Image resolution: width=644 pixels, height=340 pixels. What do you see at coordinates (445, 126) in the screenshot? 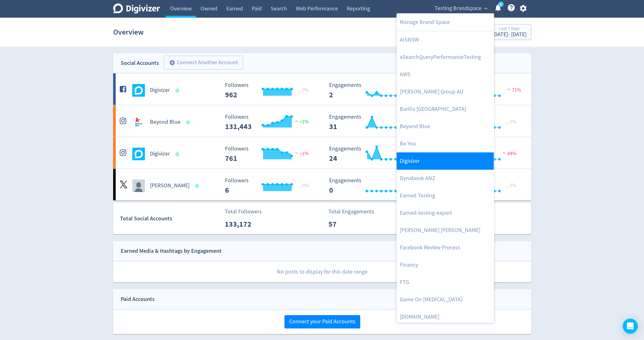
I see `a: Beyond Blue` at bounding box center [445, 126].